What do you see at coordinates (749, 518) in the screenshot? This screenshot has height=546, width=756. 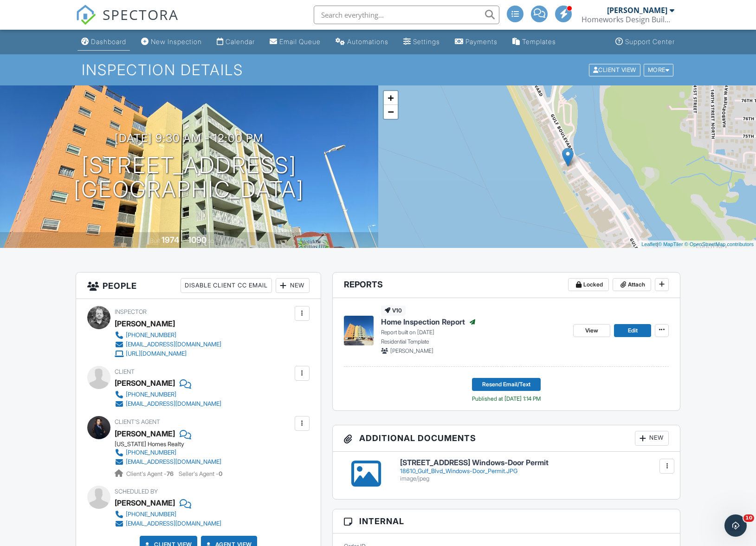 I see `span: 10` at bounding box center [749, 518].